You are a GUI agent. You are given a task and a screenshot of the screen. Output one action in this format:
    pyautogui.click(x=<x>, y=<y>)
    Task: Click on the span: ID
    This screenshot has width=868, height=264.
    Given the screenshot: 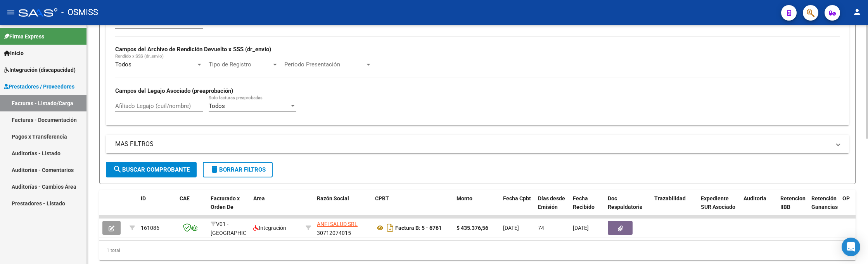 What is the action you would take?
    pyautogui.click(x=143, y=198)
    